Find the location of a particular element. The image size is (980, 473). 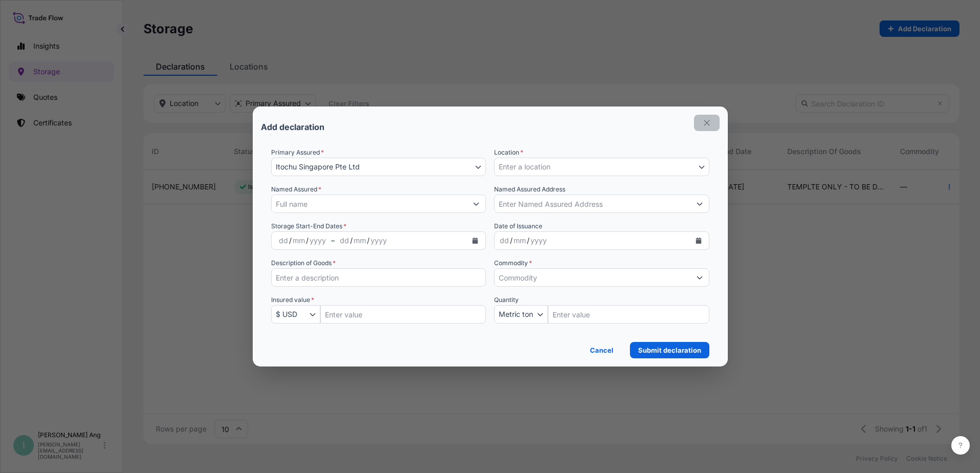

input: Insured Value Amount is located at coordinates (404, 315).